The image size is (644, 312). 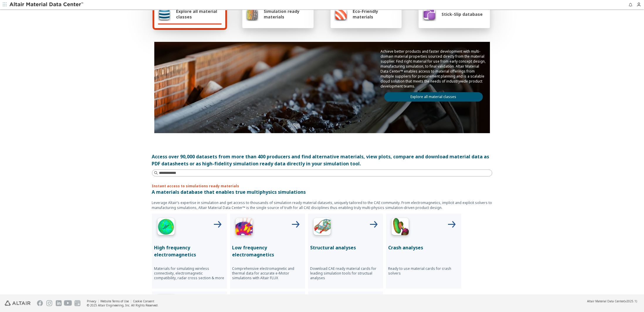 What do you see at coordinates (346, 248) in the screenshot?
I see `p: Structural analyses` at bounding box center [346, 248].